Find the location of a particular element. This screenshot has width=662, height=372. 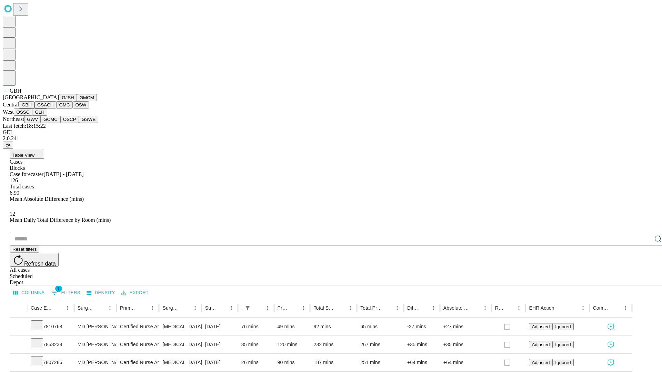

button: GMCM is located at coordinates (87, 98).